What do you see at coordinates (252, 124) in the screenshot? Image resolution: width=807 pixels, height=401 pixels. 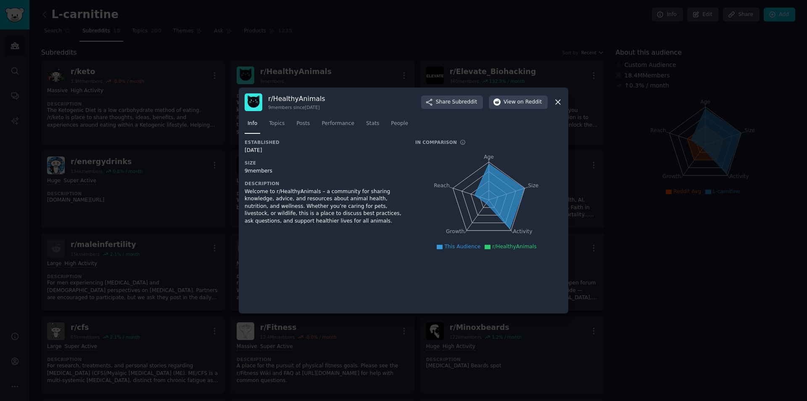 I see `span: Info` at bounding box center [252, 124].